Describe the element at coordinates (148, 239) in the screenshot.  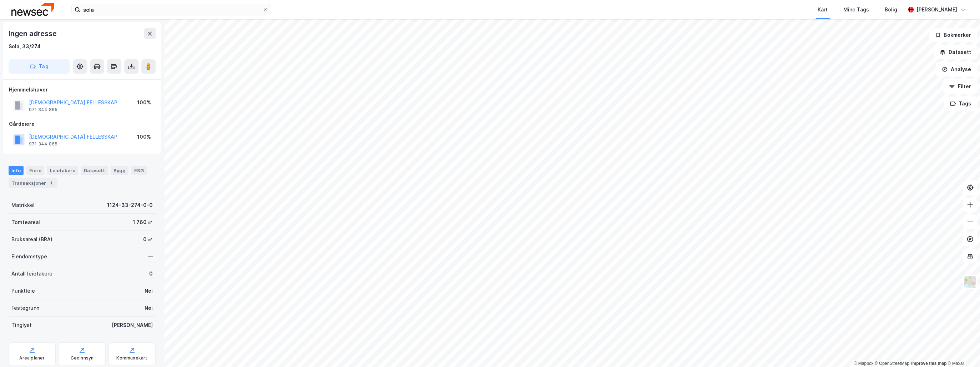
I see `div: 0 ㎡` at that location.